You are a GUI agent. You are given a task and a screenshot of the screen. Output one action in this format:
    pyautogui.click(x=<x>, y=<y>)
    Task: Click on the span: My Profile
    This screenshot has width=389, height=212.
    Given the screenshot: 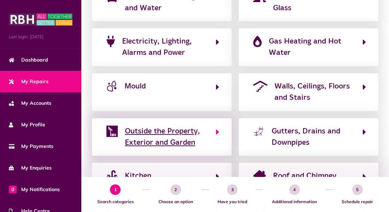 What is the action you would take?
    pyautogui.click(x=27, y=125)
    